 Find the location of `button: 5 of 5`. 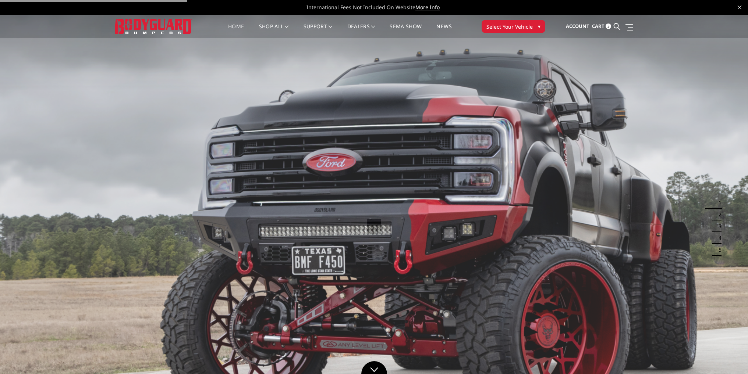

button: 5 of 5 is located at coordinates (718, 250).